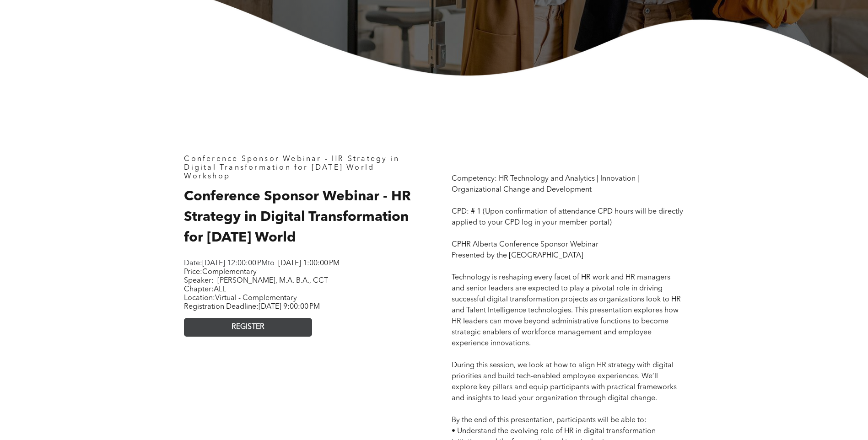  What do you see at coordinates (220, 290) in the screenshot?
I see `span: ALL` at bounding box center [220, 290].